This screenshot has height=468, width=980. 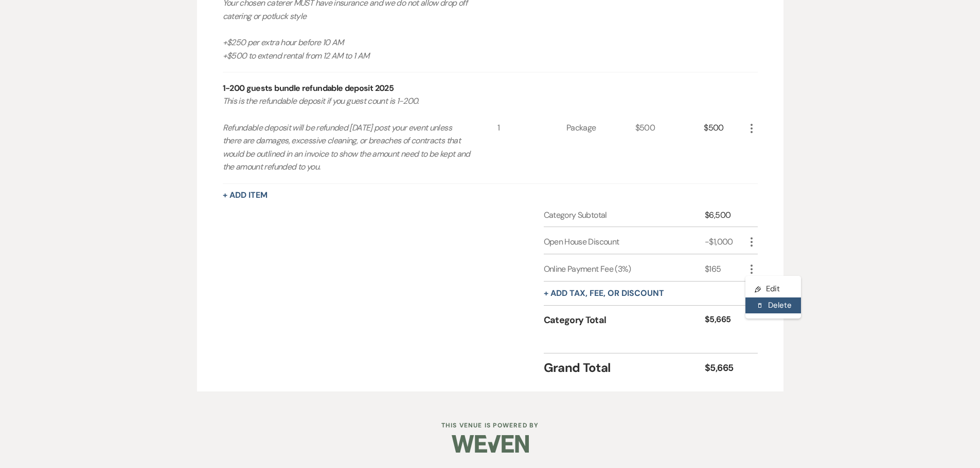 What do you see at coordinates (725, 242) in the screenshot?
I see `div: -$1,000` at bounding box center [725, 242].